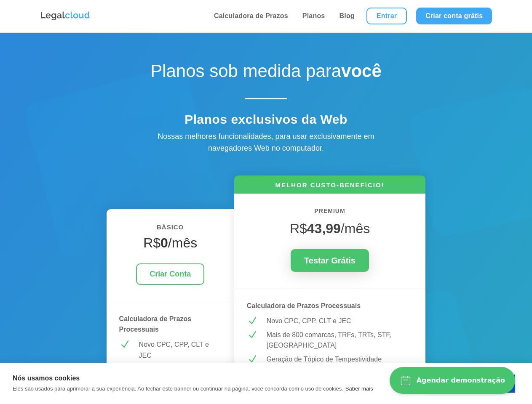 The width and height of the screenshot is (532, 404). What do you see at coordinates (266, 122) in the screenshot?
I see `h4: Planos exclusivos da Web` at bounding box center [266, 122].